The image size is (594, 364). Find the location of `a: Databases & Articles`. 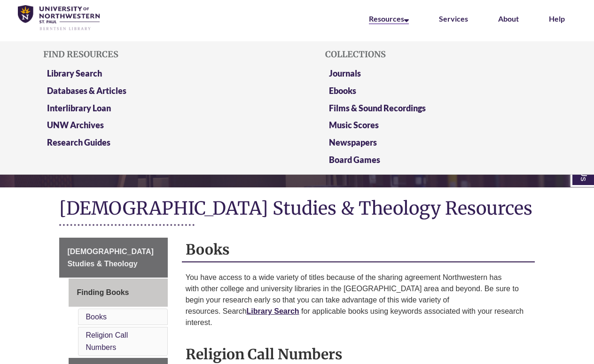

a: Databases & Articles is located at coordinates (87, 91).